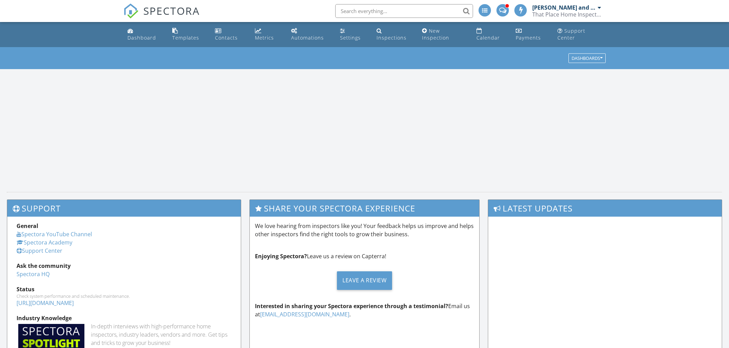 The width and height of the screenshot is (729, 348). Describe the element at coordinates (490, 34) in the screenshot. I see `a: Calendar` at that location.